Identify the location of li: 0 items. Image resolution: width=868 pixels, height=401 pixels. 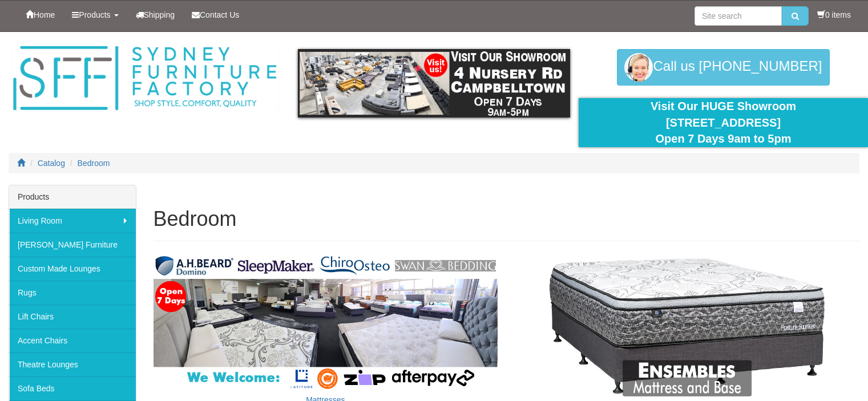
(834, 15).